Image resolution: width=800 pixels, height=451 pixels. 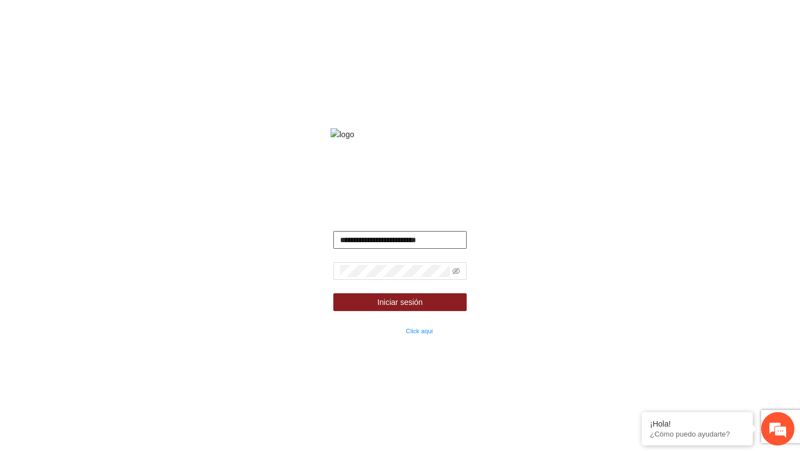 What do you see at coordinates (698, 434) in the screenshot?
I see `p: ¿Cómo puedo ayudarte?` at bounding box center [698, 434].